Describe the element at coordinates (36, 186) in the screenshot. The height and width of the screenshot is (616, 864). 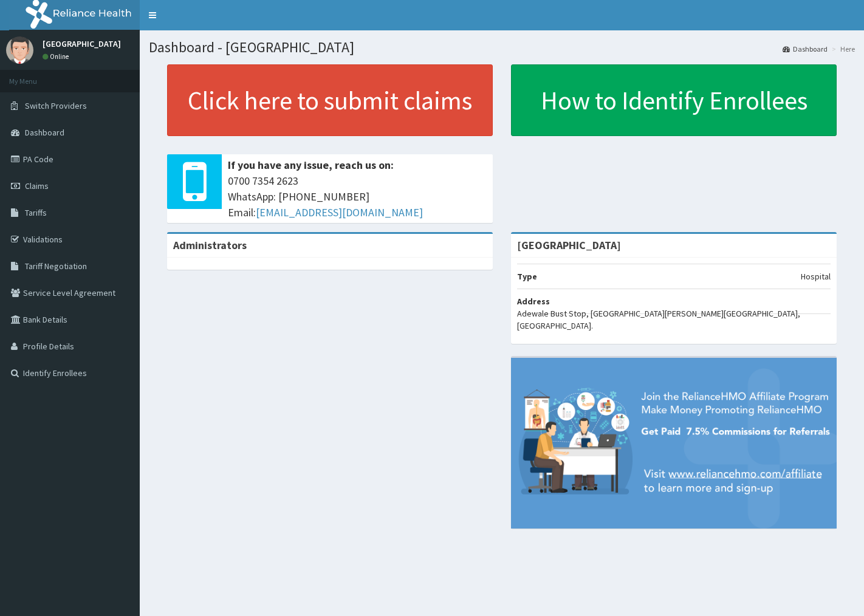
I see `span: Claims` at that location.